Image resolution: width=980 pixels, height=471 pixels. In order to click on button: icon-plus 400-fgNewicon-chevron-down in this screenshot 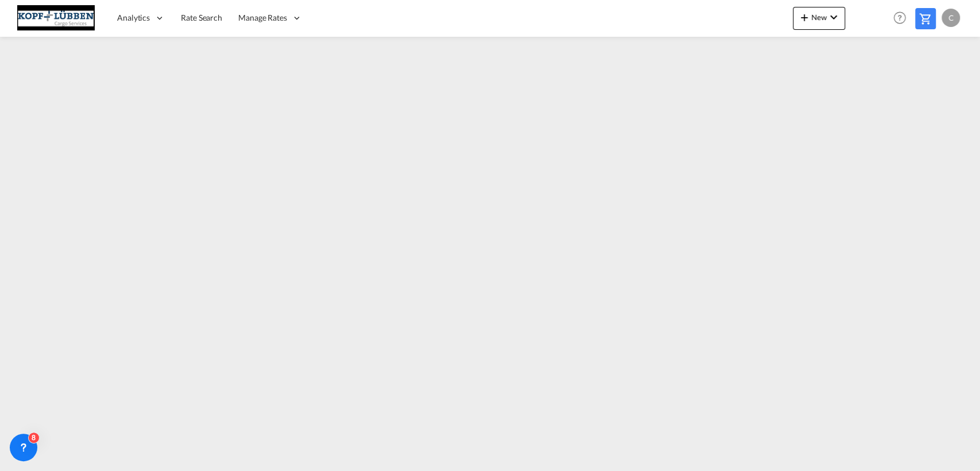, I will do `click(819, 18)`.